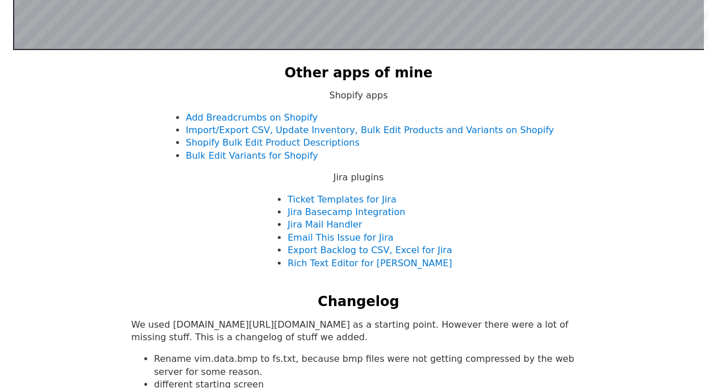 The image size is (717, 388). I want to click on a: Email This Issue for Jira, so click(340, 237).